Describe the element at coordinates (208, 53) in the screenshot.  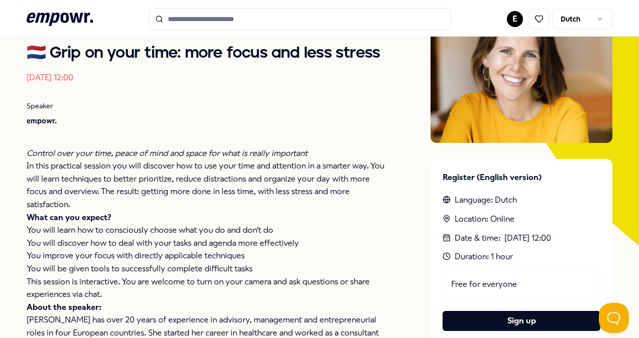
I see `h1: 🇳🇱 Grip on your time: more focus and less stress` at that location.